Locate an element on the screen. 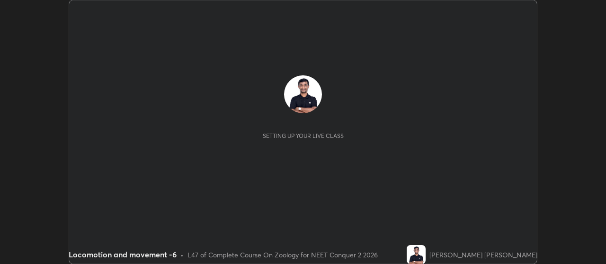  div: Setting up your live class is located at coordinates (303, 135).